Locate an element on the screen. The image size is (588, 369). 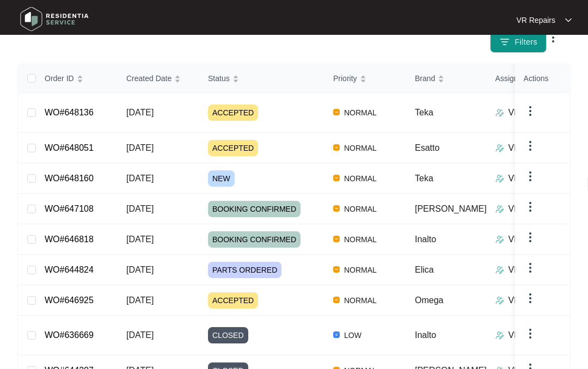
span: CLOSED is located at coordinates (228, 335).